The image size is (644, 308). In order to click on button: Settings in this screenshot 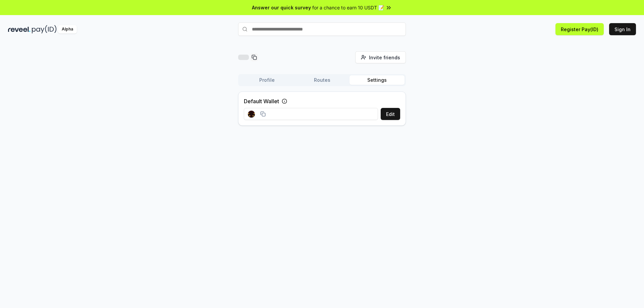, I will do `click(377, 80)`.